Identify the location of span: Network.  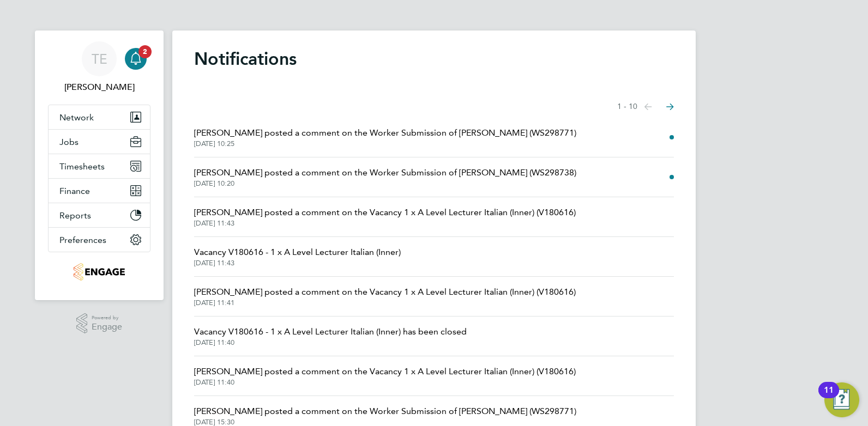
(77, 117).